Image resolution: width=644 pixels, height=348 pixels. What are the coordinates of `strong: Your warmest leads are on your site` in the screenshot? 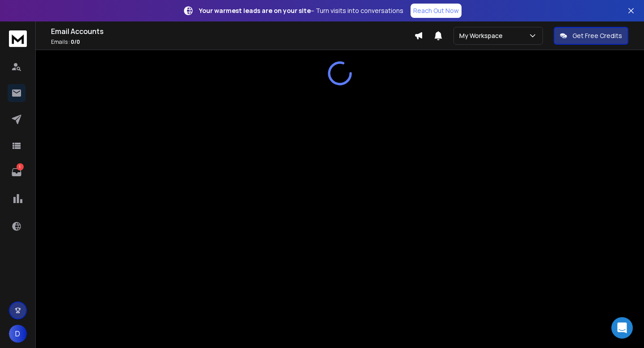 It's located at (255, 11).